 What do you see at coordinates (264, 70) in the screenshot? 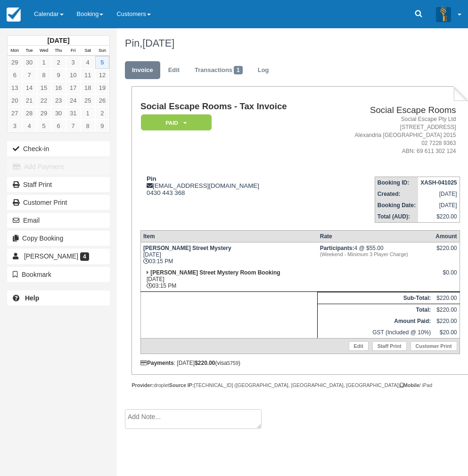
I see `a: Log` at bounding box center [264, 70].